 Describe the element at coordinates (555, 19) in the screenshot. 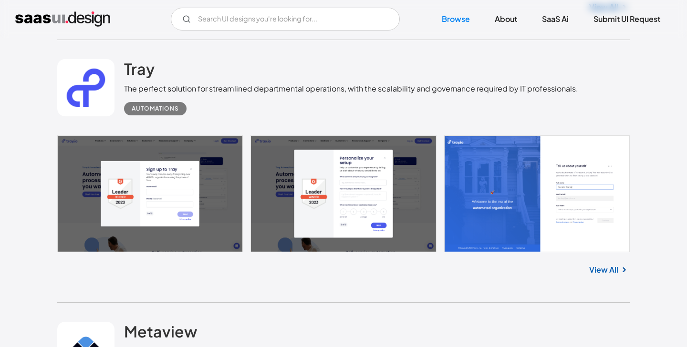

I see `a: SaaS Ai` at that location.